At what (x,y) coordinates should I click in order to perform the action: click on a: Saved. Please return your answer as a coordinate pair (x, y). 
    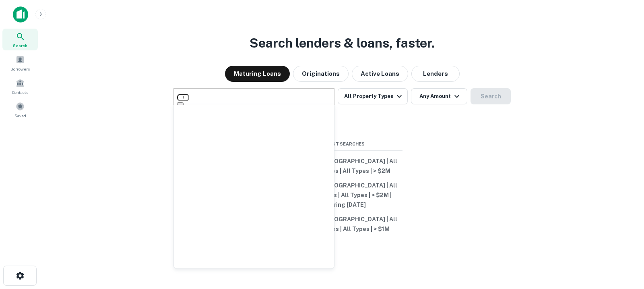
    Looking at the image, I should click on (20, 110).